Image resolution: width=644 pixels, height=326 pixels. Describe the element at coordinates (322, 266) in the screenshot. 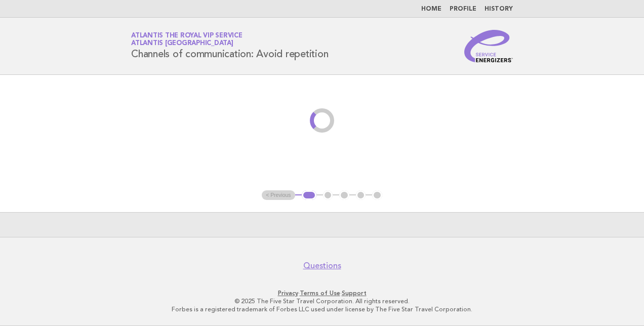

I see `a: Questions` at that location.